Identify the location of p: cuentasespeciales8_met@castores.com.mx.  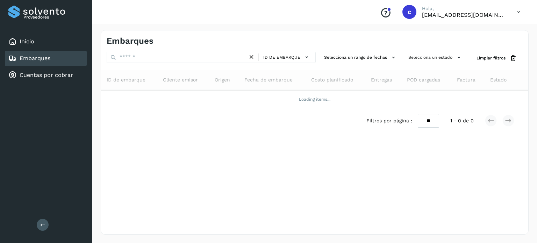
(464, 15).